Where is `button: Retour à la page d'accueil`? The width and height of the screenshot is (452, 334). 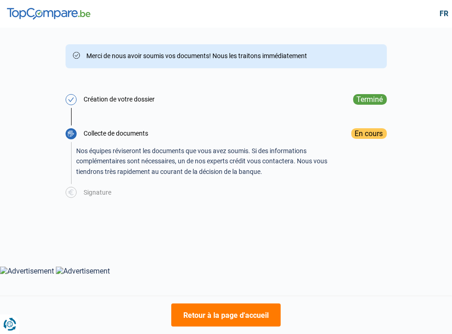 button: Retour à la page d'accueil is located at coordinates (226, 316).